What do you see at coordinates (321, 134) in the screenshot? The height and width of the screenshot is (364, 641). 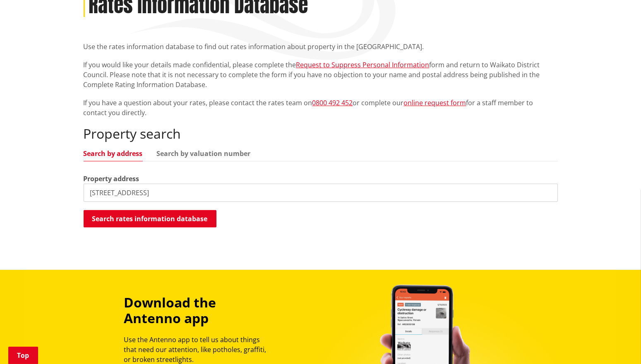 I see `h2: Property search` at bounding box center [321, 134].